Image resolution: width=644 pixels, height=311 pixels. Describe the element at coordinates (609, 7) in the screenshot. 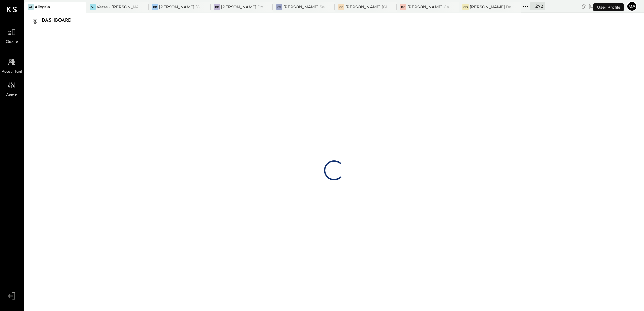

I see `div: User Profile` at that location.